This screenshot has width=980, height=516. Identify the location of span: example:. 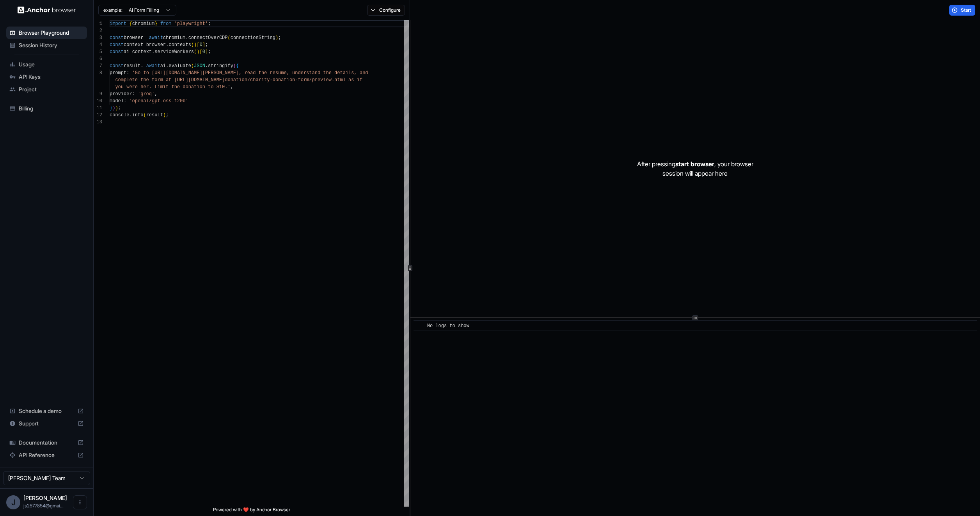
(113, 10).